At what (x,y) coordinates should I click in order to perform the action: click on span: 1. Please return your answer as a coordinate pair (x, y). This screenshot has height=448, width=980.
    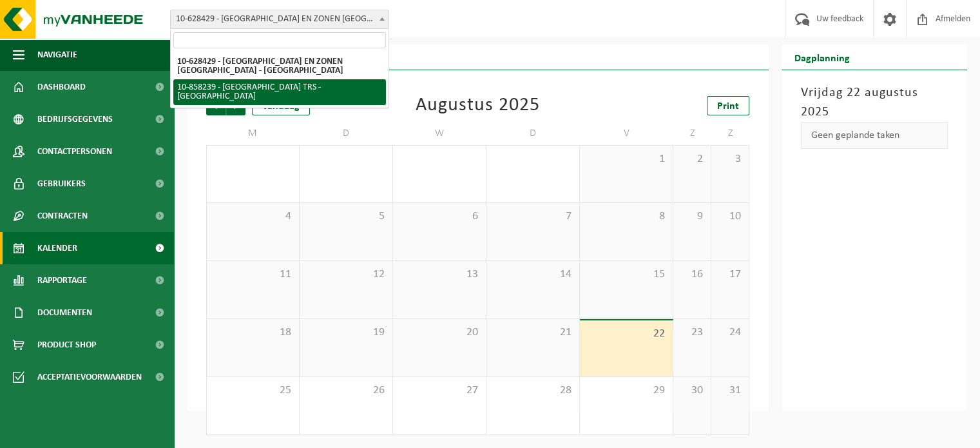
    Looking at the image, I should click on (627, 159).